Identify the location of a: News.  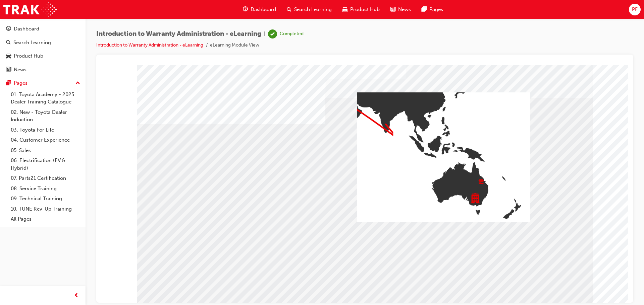
(42, 70).